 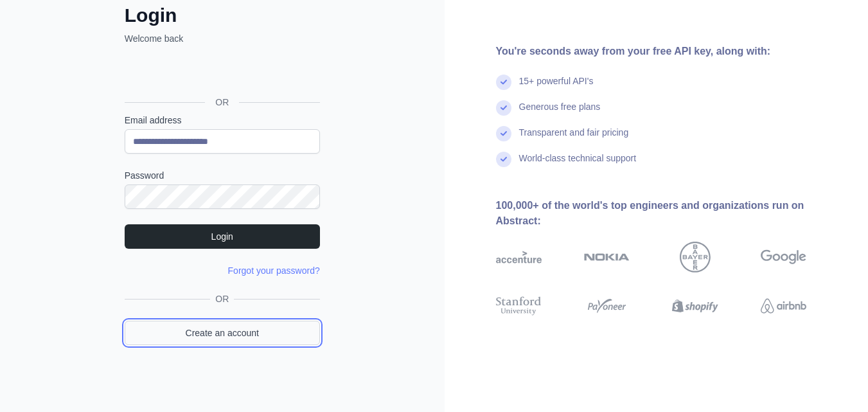 What do you see at coordinates (695, 257) in the screenshot?
I see `img: bayer` at bounding box center [695, 257].